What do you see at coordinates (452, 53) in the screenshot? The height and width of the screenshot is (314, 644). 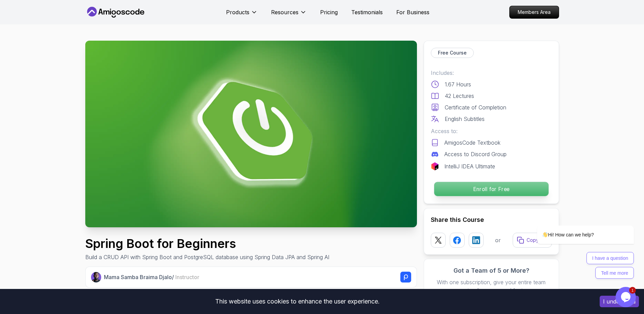 I see `p: Free Course` at bounding box center [452, 53].